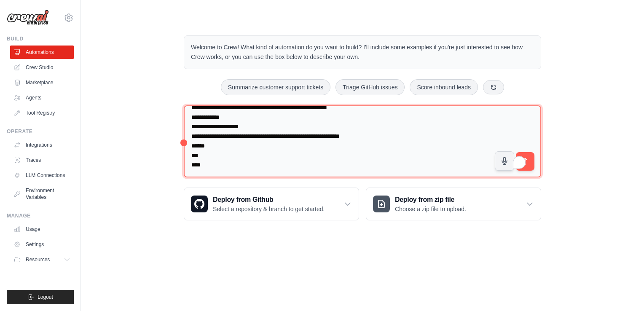  Describe the element at coordinates (40, 39) in the screenshot. I see `div: Build` at that location.